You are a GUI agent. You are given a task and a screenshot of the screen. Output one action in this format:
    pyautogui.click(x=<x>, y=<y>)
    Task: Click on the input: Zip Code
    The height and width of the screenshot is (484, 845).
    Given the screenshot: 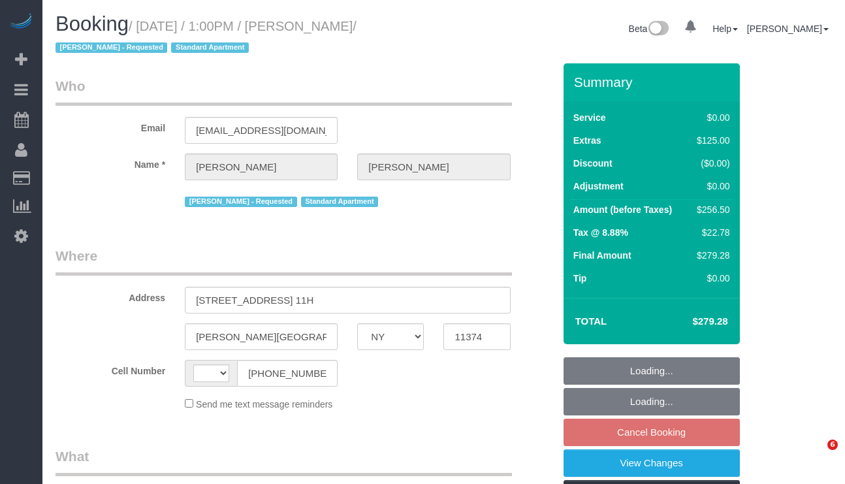 What is the action you would take?
    pyautogui.click(x=476, y=336)
    